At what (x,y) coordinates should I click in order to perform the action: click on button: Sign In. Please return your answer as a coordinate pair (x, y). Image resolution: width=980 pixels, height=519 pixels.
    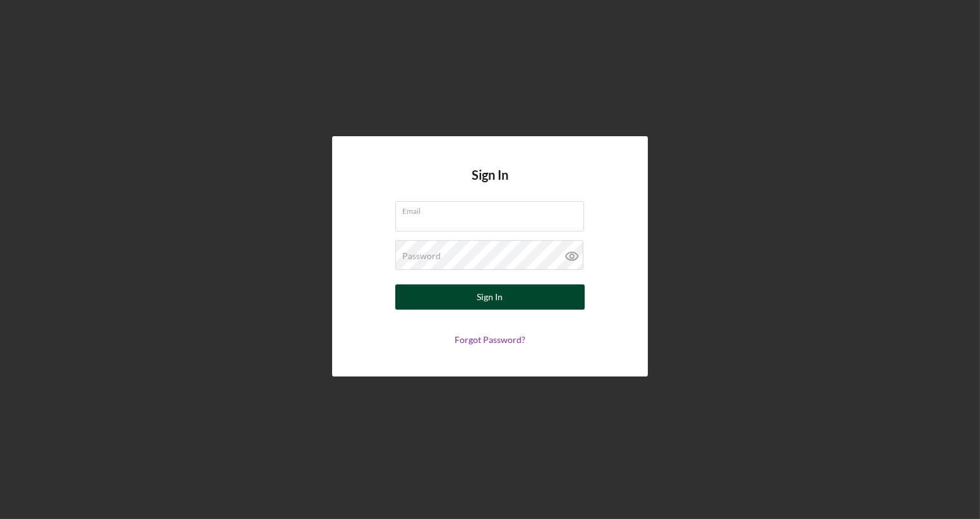
    Looking at the image, I should click on (490, 297).